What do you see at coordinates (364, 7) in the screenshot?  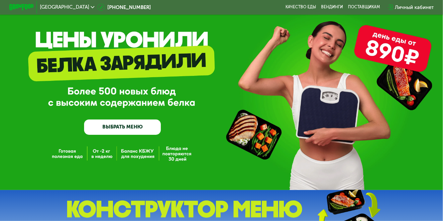 I see `div: поставщикам` at bounding box center [364, 7].